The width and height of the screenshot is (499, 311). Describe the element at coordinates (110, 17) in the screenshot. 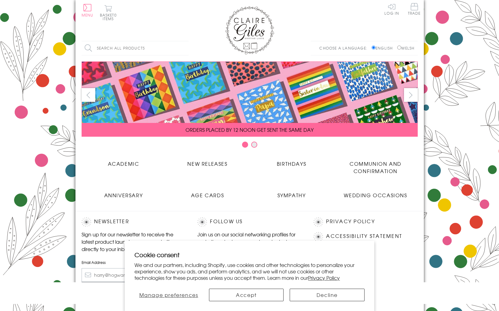

I see `span: 0 items` at that location.